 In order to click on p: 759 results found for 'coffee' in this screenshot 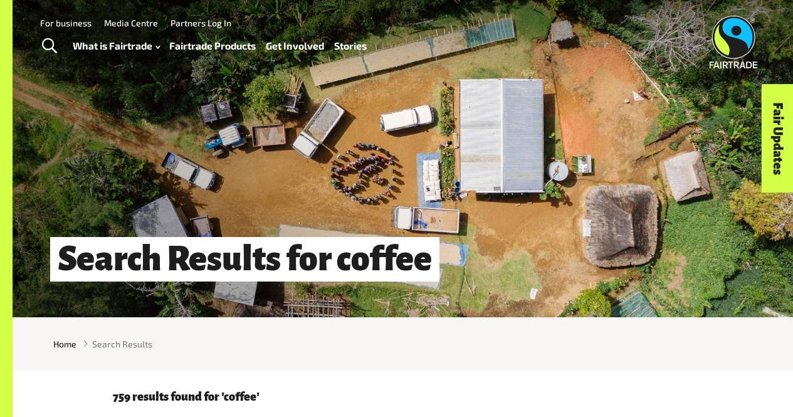, I will do `click(403, 397)`.